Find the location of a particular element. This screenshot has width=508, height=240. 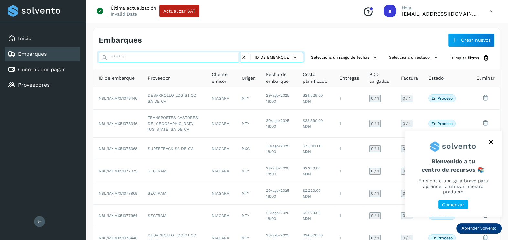

p: centro de recursos 📚 is located at coordinates (453, 170).